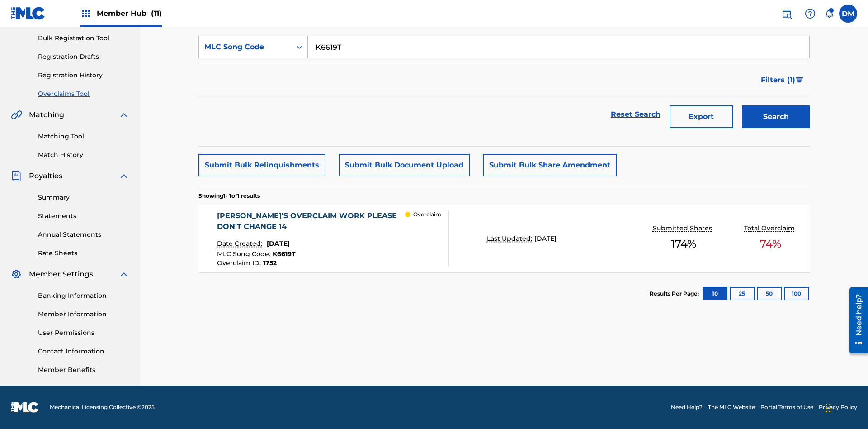  I want to click on button: 25, so click(742, 294).